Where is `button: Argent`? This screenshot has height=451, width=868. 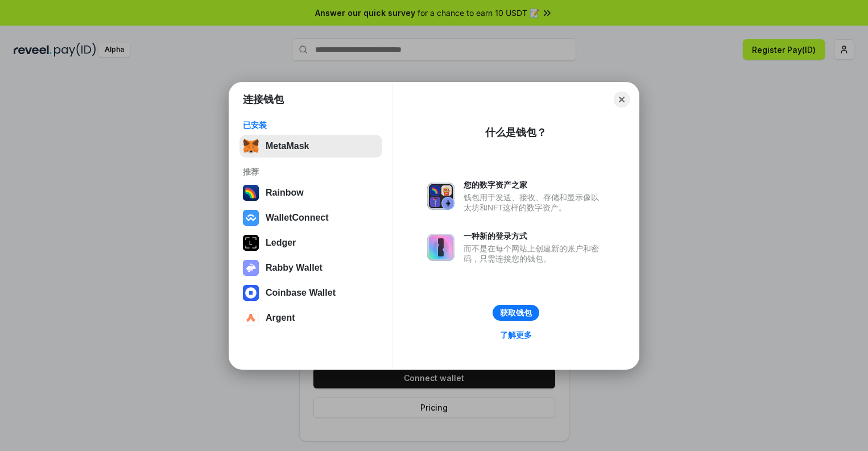 button: Argent is located at coordinates (311, 318).